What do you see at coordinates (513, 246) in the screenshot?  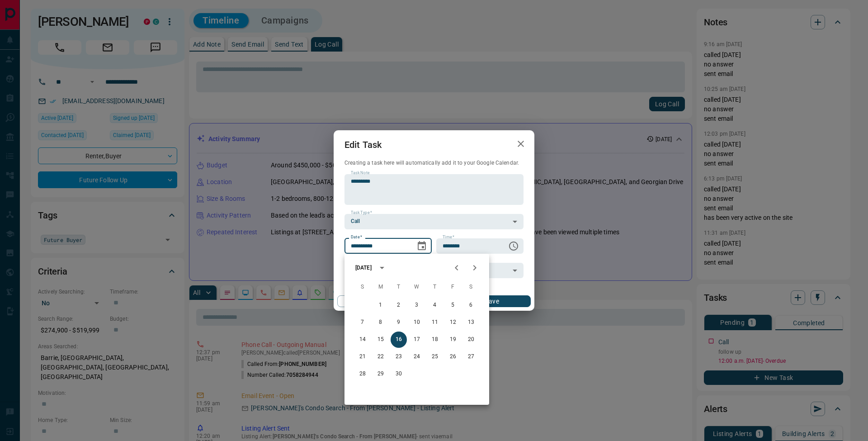 I see `button: Choose time, selected time is 12:00 AM` at bounding box center [513, 246].